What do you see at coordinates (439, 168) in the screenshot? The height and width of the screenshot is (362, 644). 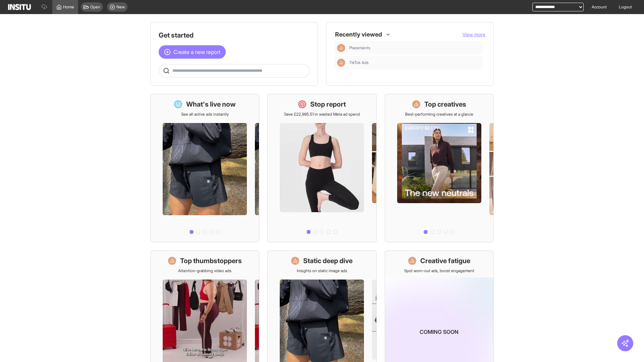 I see `a: Top creativesBest-performing creatives at a glance` at bounding box center [439, 168].